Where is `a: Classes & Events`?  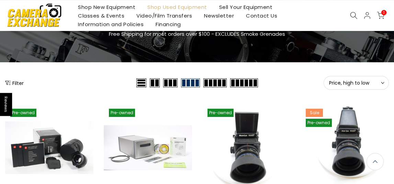
a: Classes & Events is located at coordinates (101, 15).